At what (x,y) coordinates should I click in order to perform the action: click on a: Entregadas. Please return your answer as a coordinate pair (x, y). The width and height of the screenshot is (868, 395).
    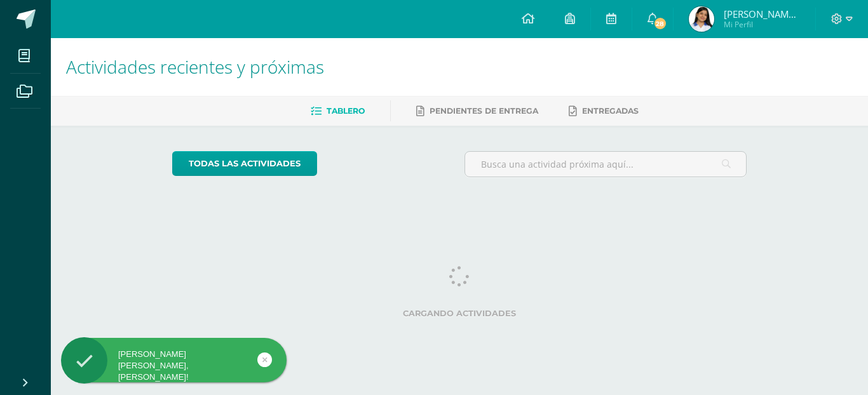
    Looking at the image, I should click on (604, 111).